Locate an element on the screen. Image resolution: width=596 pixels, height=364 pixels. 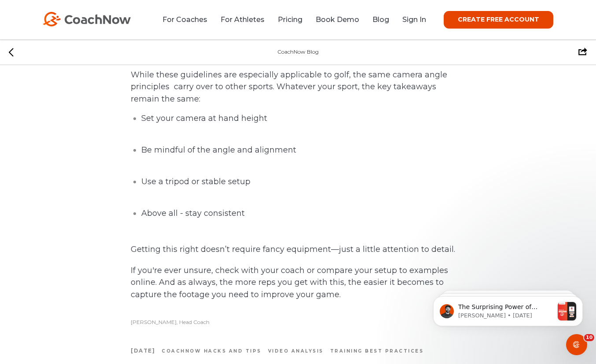
span: Training Best Practices is located at coordinates (377, 351).